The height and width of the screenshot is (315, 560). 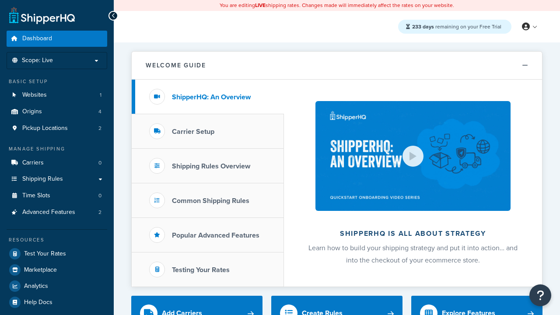 I want to click on button: Open Resource Center, so click(x=540, y=295).